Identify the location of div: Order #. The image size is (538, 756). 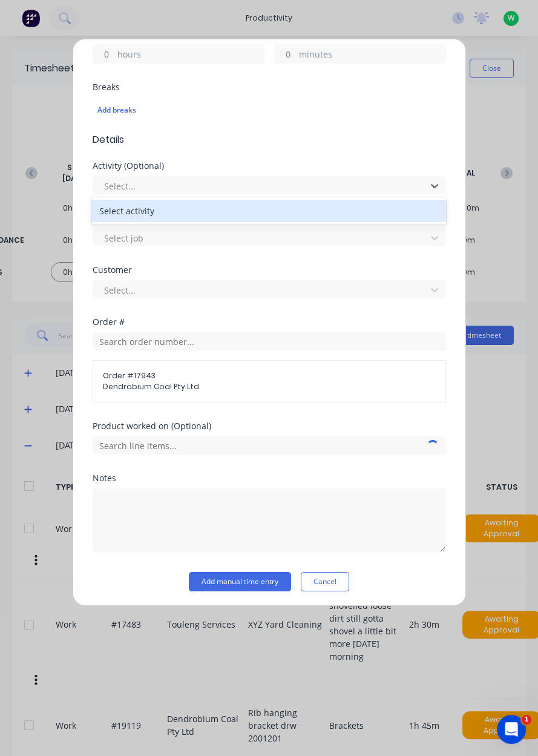
(269, 322).